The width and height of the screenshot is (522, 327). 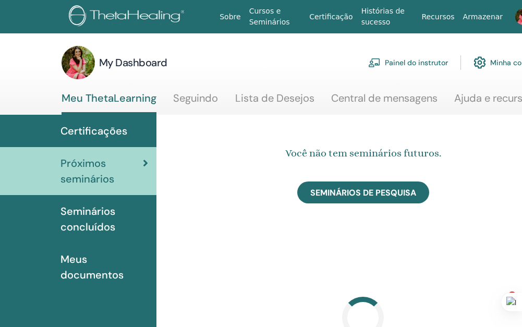 What do you see at coordinates (196, 102) in the screenshot?
I see `a: Seguindo` at bounding box center [196, 102].